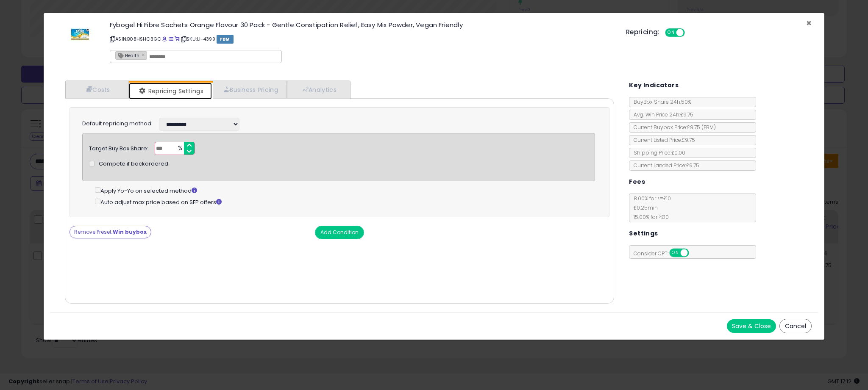 Image resolution: width=868 pixels, height=390 pixels. Describe the element at coordinates (127, 55) in the screenshot. I see `span: Health` at that location.